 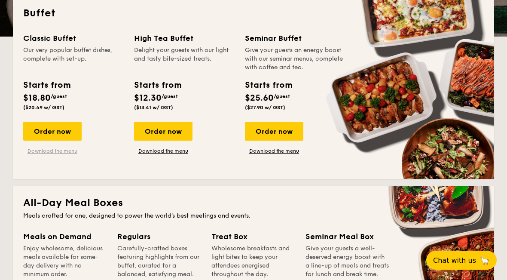 I want to click on div: Wholesome breakfasts and light bites to keep your attendees energised throughout the day., so click(x=253, y=261).